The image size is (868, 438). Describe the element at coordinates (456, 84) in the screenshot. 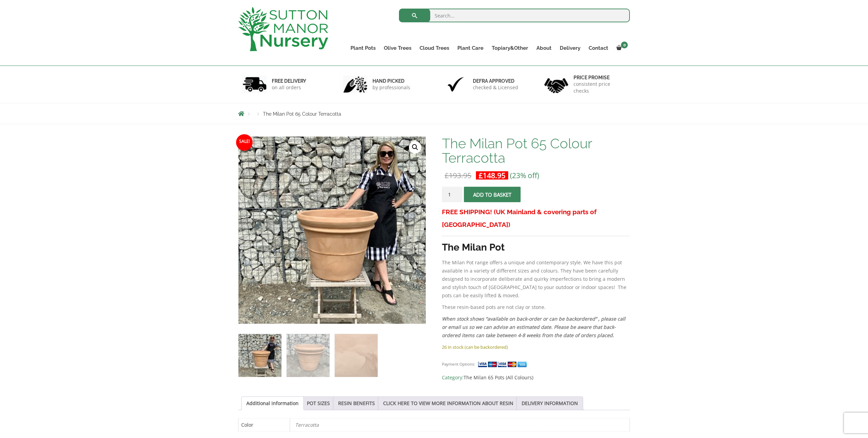

I see `img: 3.jpg` at that location.